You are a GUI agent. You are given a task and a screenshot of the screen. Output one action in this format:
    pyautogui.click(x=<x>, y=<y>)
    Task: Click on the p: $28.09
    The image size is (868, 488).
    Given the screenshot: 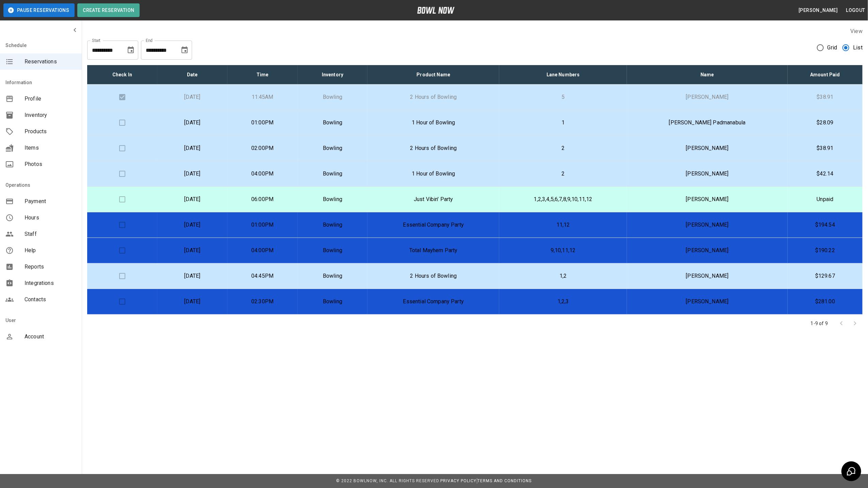 What is the action you would take?
    pyautogui.click(x=824, y=123)
    